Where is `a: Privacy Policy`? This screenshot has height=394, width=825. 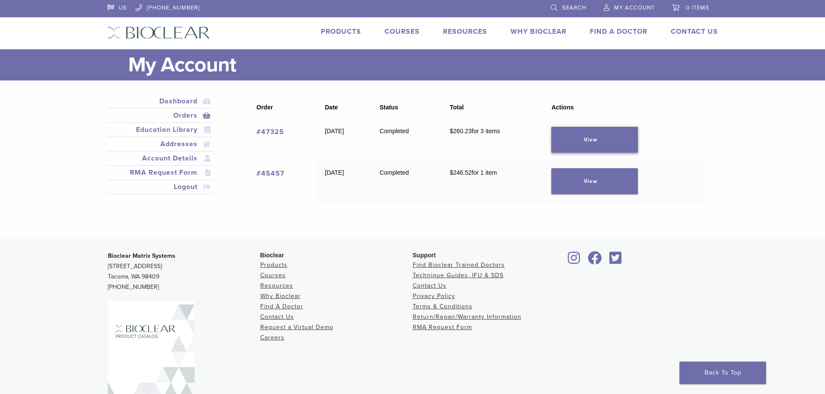
a: Privacy Policy is located at coordinates (434, 296).